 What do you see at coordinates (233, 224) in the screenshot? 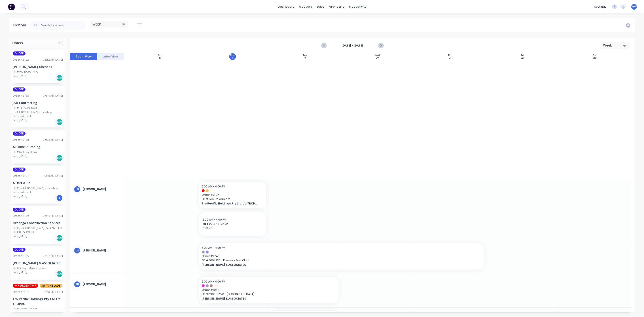
I see `span: METROLL - PICKUP` at bounding box center [233, 224].